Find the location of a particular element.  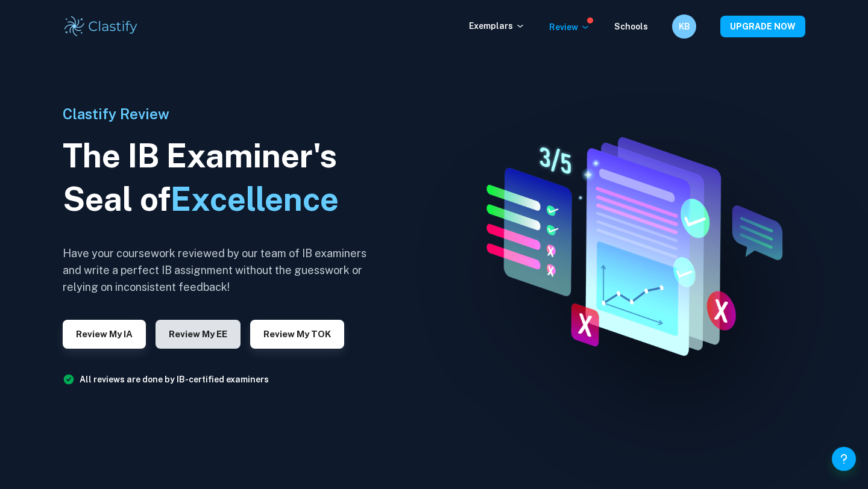

button: Help and Feedback is located at coordinates (844, 460).